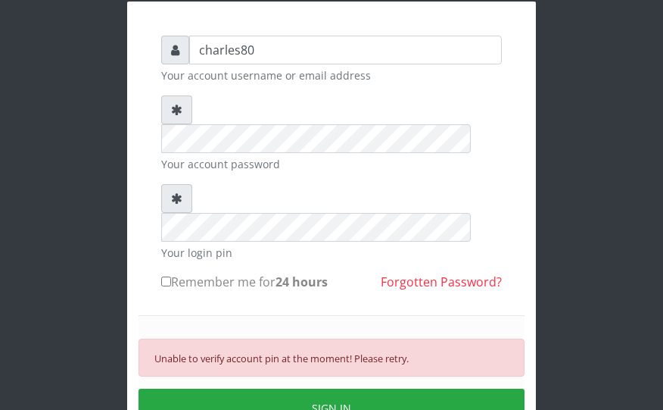 The image size is (663, 410). I want to click on input: Remember me for24 hours, so click(166, 281).